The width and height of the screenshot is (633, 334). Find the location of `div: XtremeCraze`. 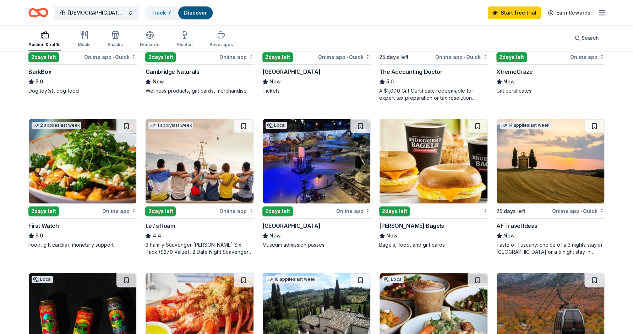

div: XtremeCraze is located at coordinates (514, 72).